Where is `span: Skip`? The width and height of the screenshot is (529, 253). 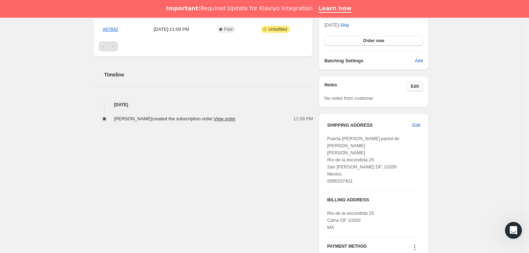 span: Skip is located at coordinates (345, 25).